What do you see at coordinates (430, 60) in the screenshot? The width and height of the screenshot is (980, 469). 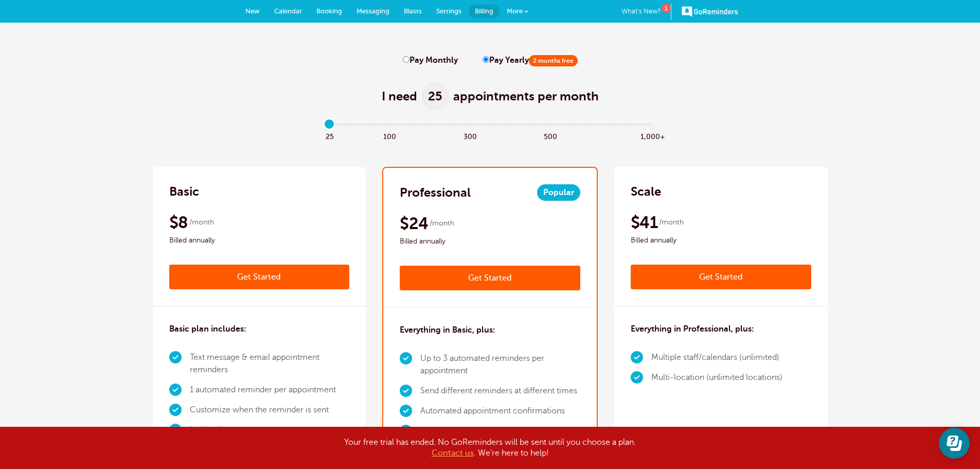 I see `label: Pay Monthly` at bounding box center [430, 60].